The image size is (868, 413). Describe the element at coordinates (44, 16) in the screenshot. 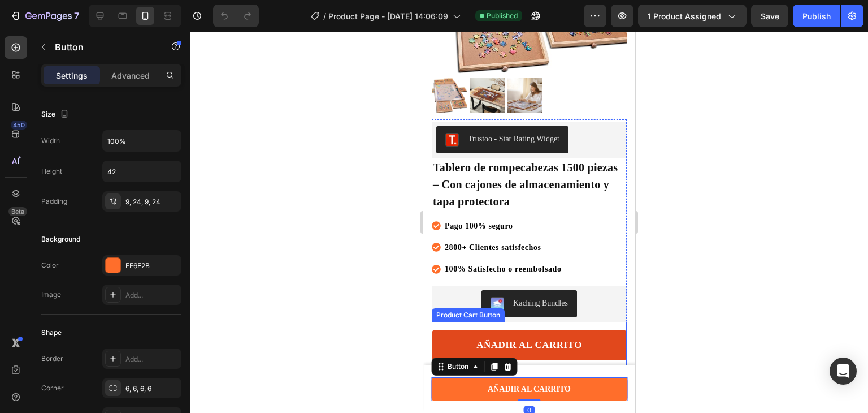

I see `button: 7` at that location.